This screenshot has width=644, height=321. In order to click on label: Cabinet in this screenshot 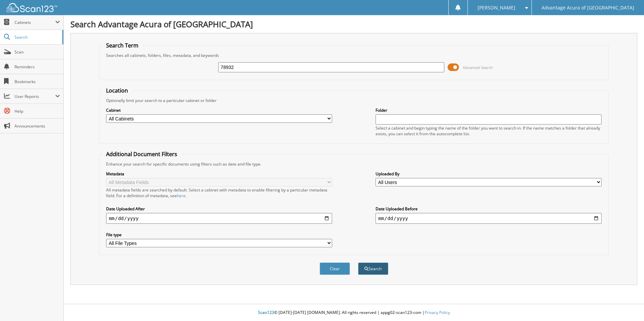, I will do `click(219, 110)`.